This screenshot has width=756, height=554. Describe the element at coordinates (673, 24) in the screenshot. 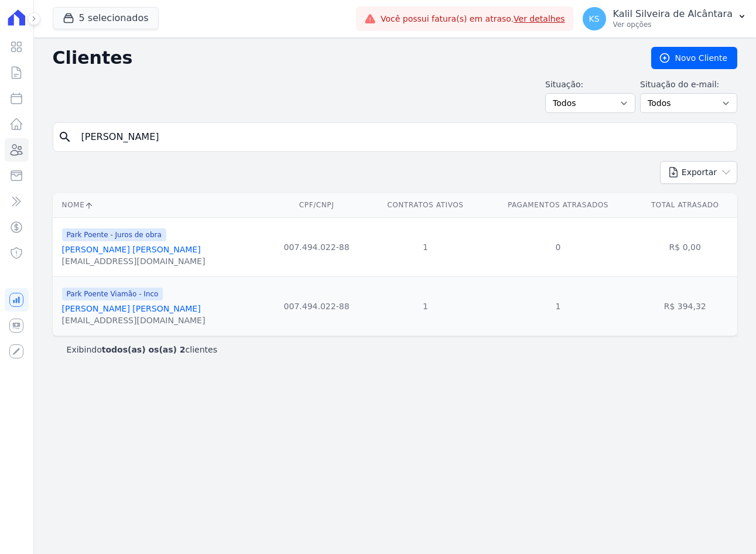

I see `p: Ver opções` at that location.